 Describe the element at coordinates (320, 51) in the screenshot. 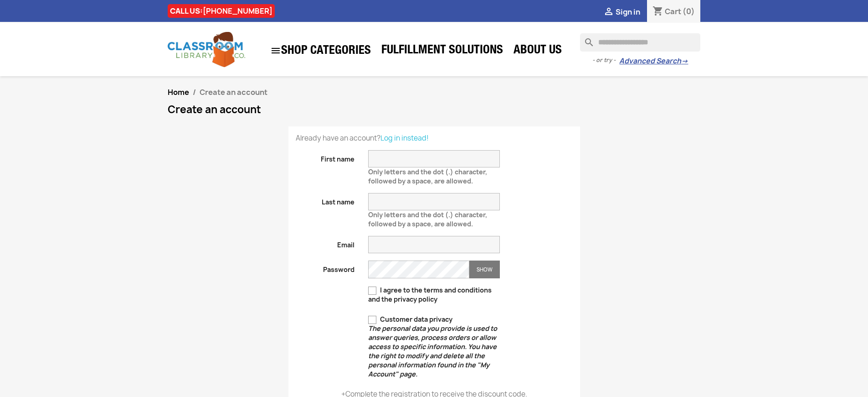

I see `a: SHOP CATEGORIES` at that location.